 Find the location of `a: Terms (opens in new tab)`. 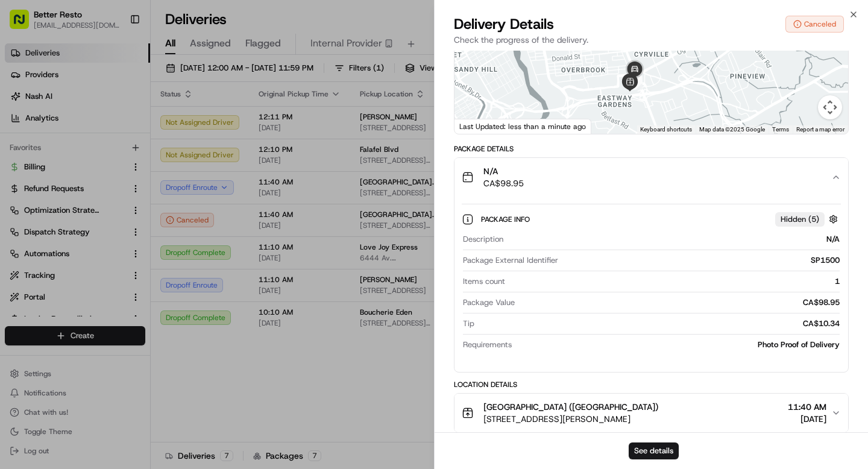

a: Terms (opens in new tab) is located at coordinates (781, 129).